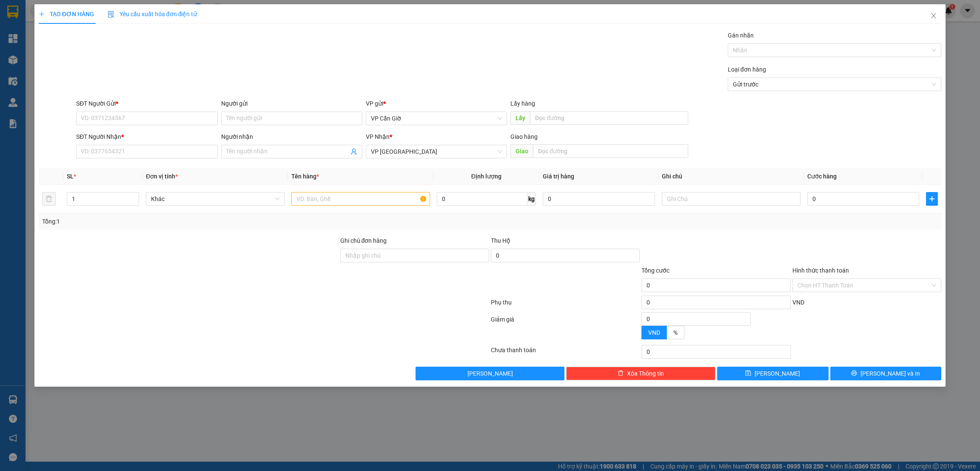 The height and width of the screenshot is (471, 980). Describe the element at coordinates (835, 85) in the screenshot. I see `span: Gửi trước` at that location.